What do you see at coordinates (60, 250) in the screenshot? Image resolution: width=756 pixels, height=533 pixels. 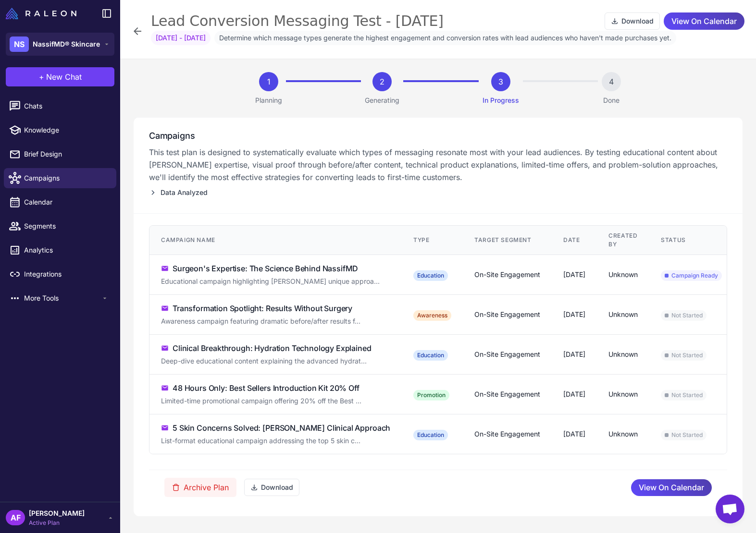 I see `a: Analytics` at bounding box center [60, 250].